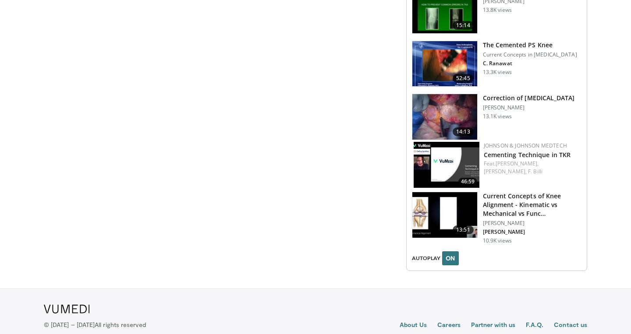 Image resolution: width=631 pixels, height=334 pixels. What do you see at coordinates (535, 171) in the screenshot?
I see `a: F. Billi` at bounding box center [535, 171].